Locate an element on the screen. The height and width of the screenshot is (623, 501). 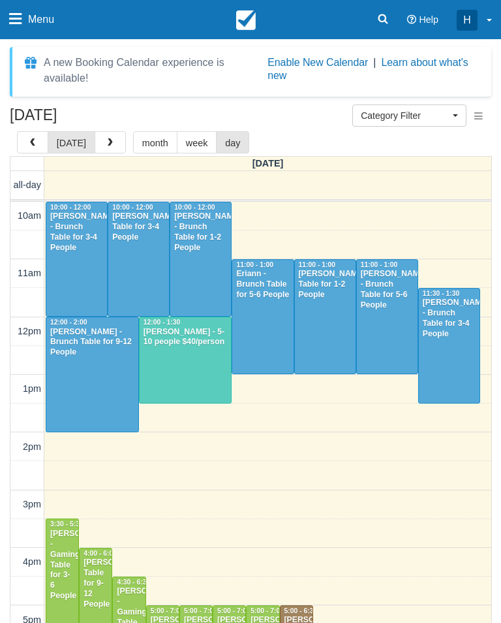
span: 3:30 - 5:30 is located at coordinates (67, 524).